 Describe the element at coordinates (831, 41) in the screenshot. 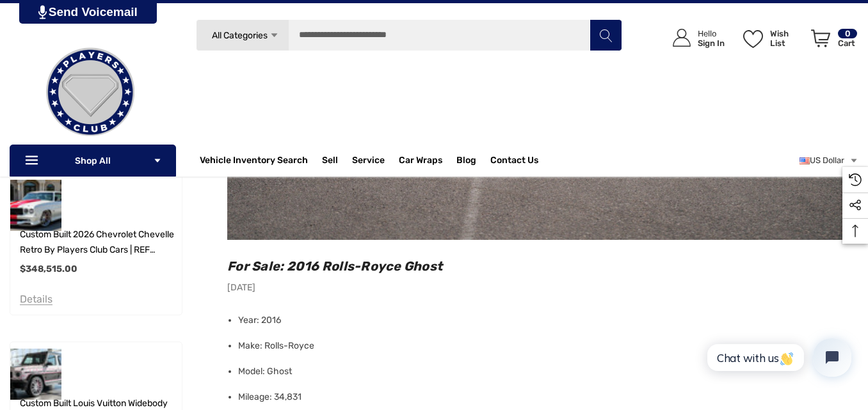

I see `a: Cart with 0 items` at that location.